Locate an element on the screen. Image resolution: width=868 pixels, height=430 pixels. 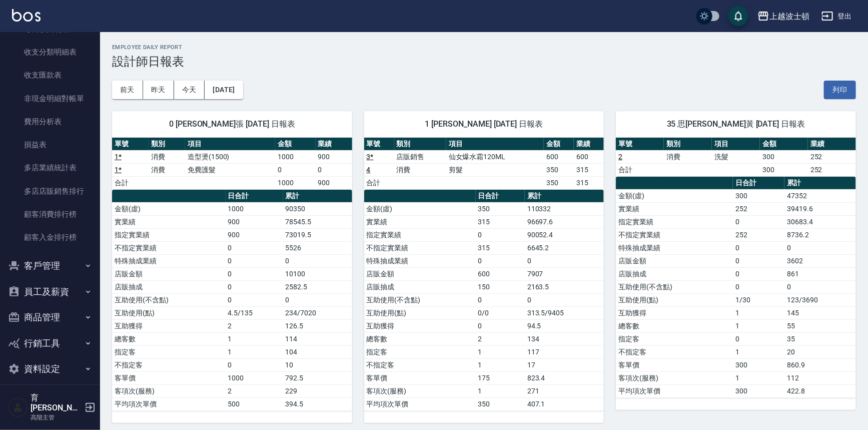
a: 損益表 is located at coordinates (50, 144).